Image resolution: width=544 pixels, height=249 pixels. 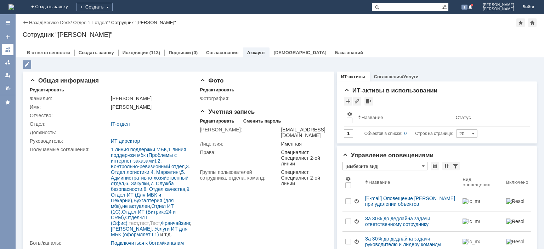 I want to click on a: 5. Административно-хозяйственный отдел, so click(x=149, y=178).